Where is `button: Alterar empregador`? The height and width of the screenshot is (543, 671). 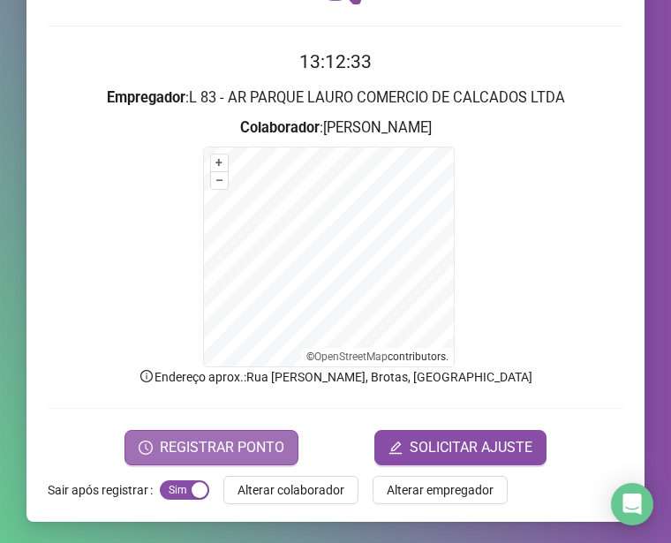 button: Alterar empregador is located at coordinates (440, 490).